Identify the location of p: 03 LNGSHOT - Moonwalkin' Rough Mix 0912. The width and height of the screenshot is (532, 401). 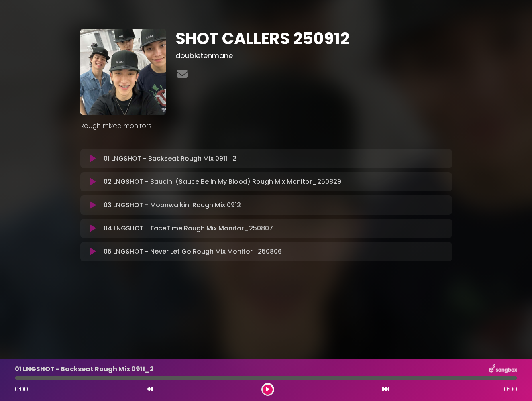
(173, 205).